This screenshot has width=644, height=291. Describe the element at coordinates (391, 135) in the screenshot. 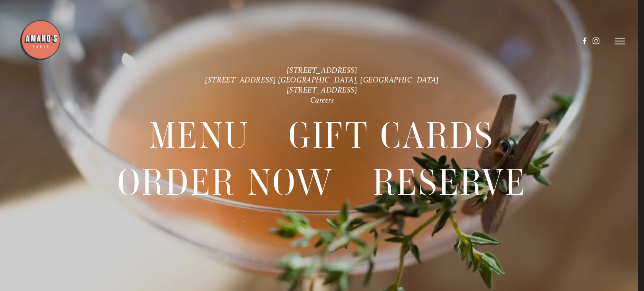

I see `a: Gift Cards` at that location.